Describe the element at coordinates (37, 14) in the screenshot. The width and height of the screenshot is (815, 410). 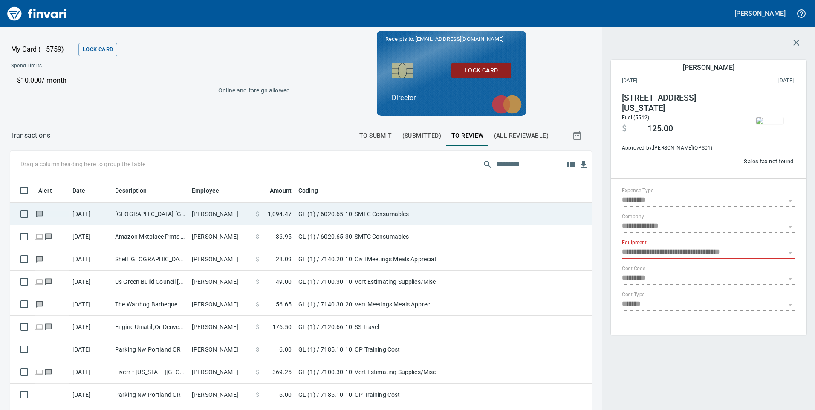
I see `a: Finvari` at that location.